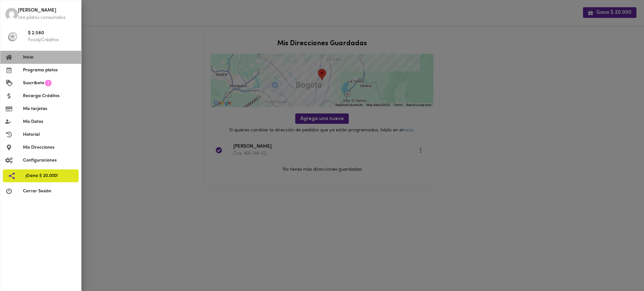 Image resolution: width=644 pixels, height=291 pixels. I want to click on span: Configuraciones, so click(49, 161).